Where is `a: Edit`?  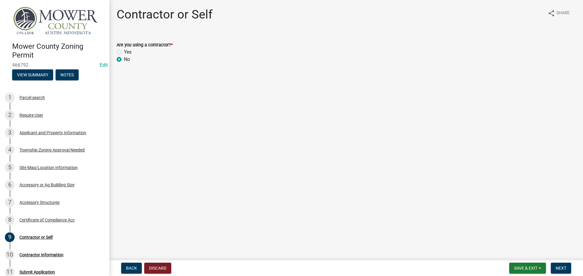
a: Edit is located at coordinates (103, 65).